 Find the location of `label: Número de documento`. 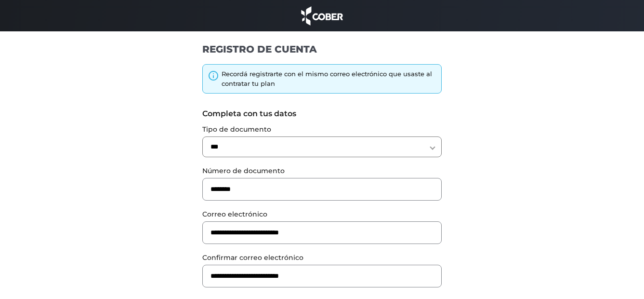

label: Número de documento is located at coordinates (322, 171).